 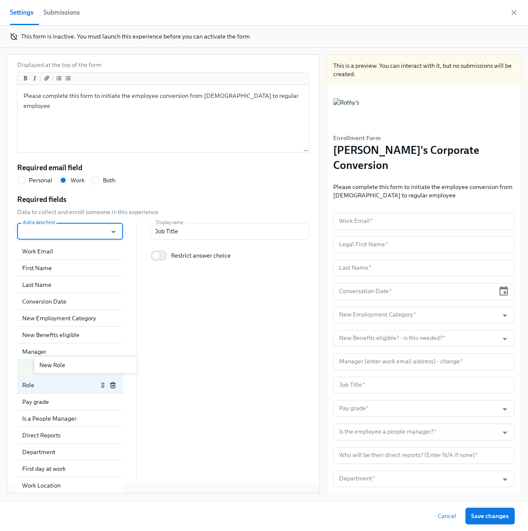 What do you see at coordinates (22, 13) in the screenshot?
I see `span: Settings` at bounding box center [22, 13].